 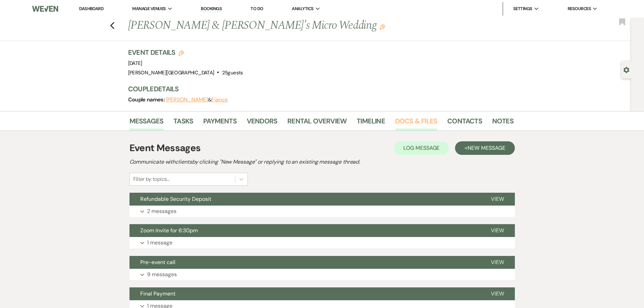 What do you see at coordinates (317, 123) in the screenshot?
I see `a: Rental Overview` at bounding box center [317, 123].